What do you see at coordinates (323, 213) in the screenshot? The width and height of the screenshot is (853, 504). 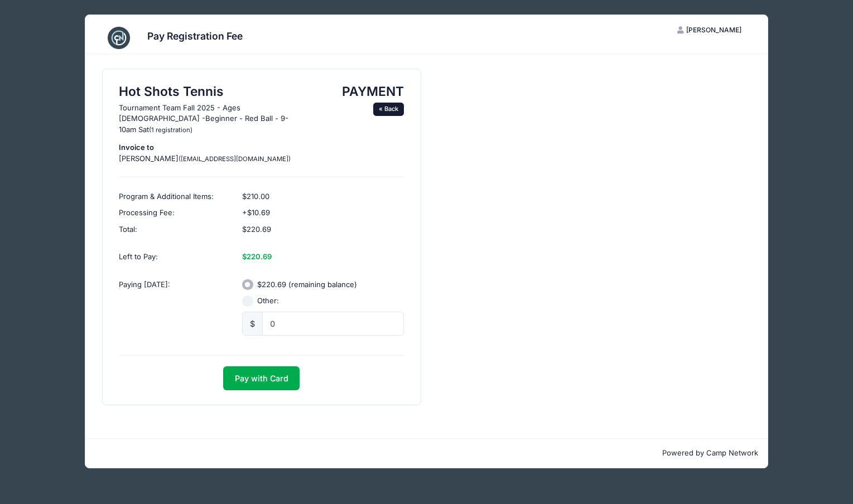 I see `div: +$10.69` at bounding box center [323, 213].